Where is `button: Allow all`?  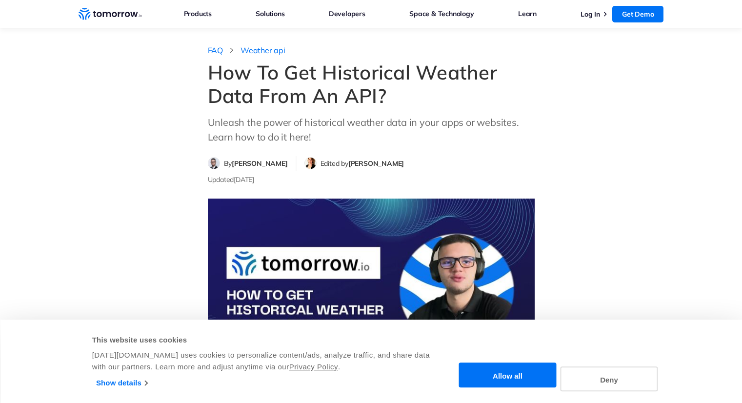 button: Allow all is located at coordinates (508, 375).